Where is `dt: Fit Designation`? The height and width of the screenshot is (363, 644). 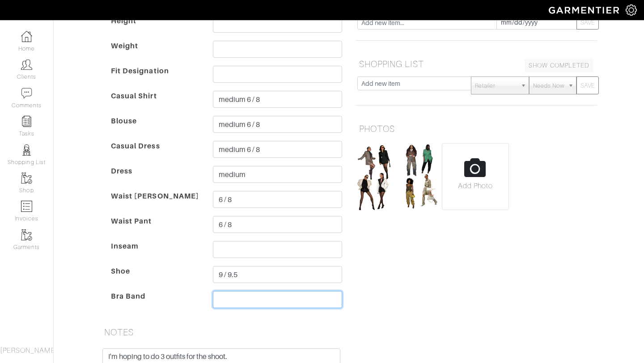 dt: Fit Designation is located at coordinates (155, 78).